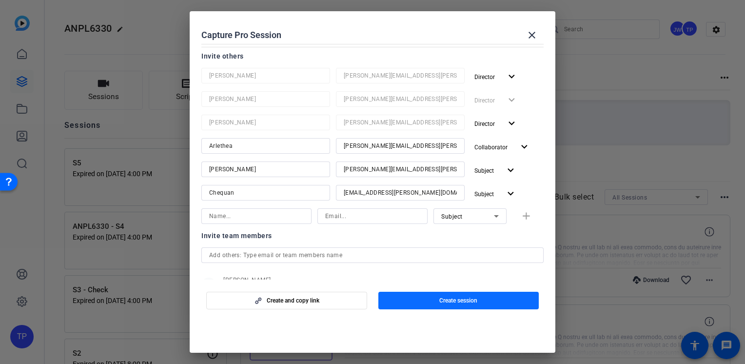 The image size is (745, 364). Describe the element at coordinates (532, 35) in the screenshot. I see `mat-icon: close` at that location.